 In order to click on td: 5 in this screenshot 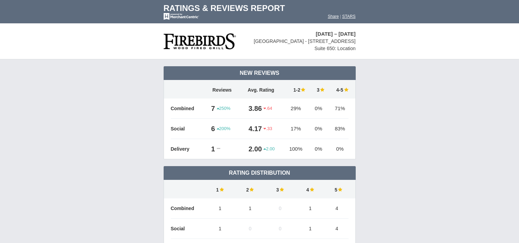, I will do `click(336, 189)`.